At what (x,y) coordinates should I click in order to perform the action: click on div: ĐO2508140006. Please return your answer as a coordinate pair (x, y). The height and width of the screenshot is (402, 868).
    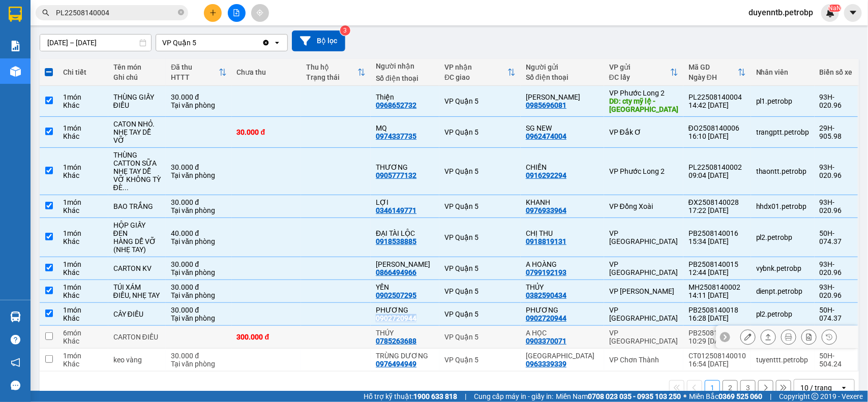
    Looking at the image, I should click on (717, 128).